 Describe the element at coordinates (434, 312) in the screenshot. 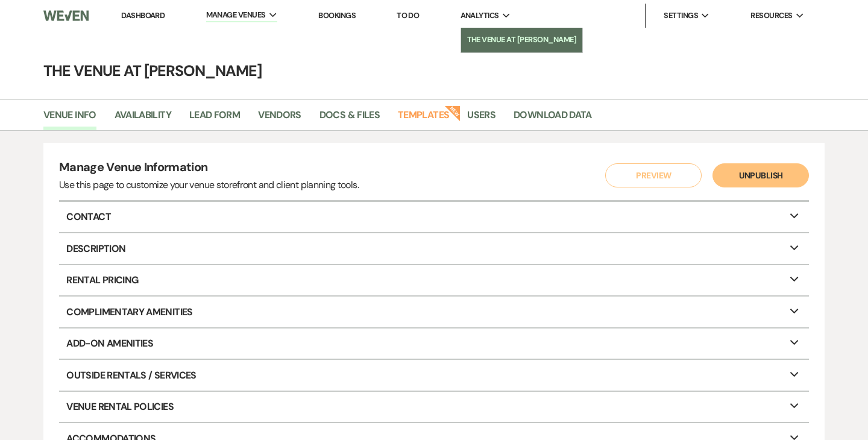

I see `p: Complimentary Amenities` at that location.